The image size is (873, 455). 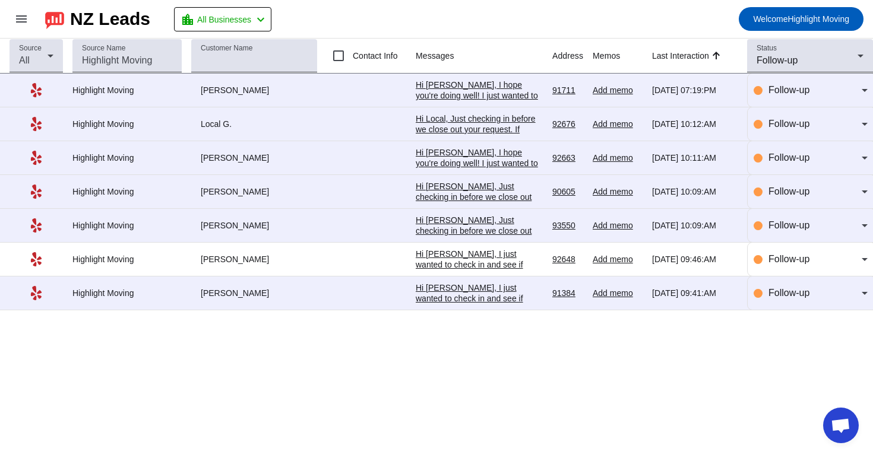 I want to click on mat-label: Customer Name, so click(x=226, y=48).